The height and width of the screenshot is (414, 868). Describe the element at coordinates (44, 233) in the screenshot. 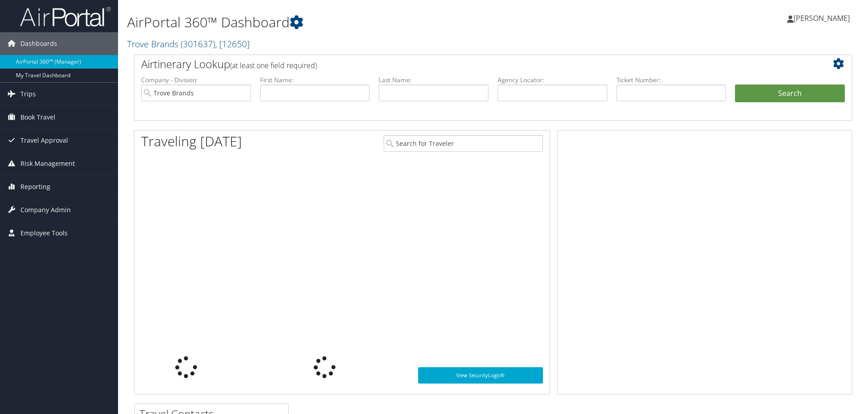

I see `span: Employee Tools` at that location.